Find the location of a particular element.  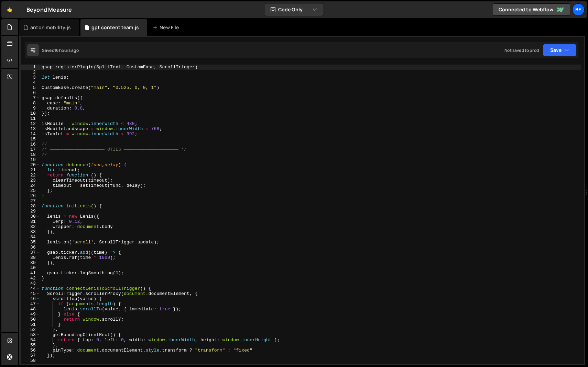

a: Connected to Webflow is located at coordinates (531, 10).